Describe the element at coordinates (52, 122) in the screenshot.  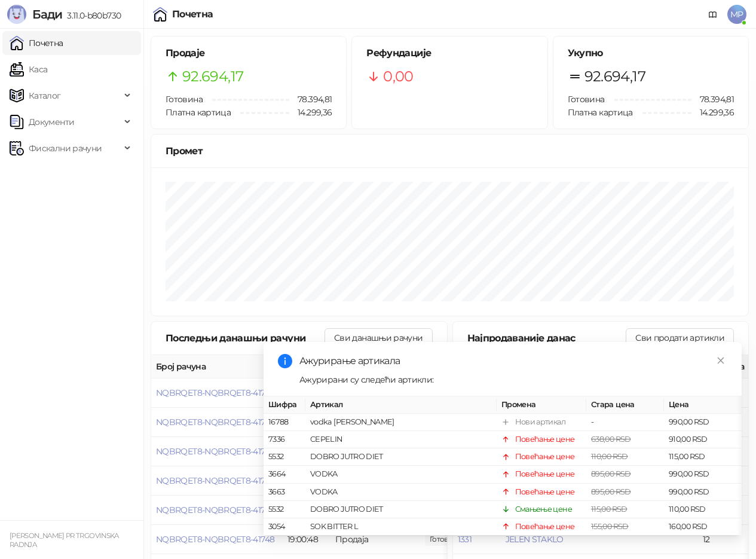
I see `span: Документи` at that location.